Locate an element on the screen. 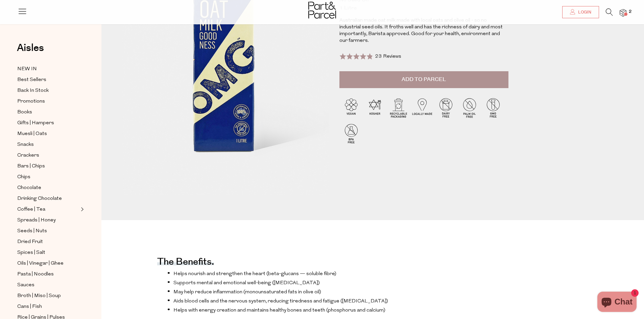 The width and height of the screenshot is (644, 319). span: Sauces is located at coordinates (26, 285).